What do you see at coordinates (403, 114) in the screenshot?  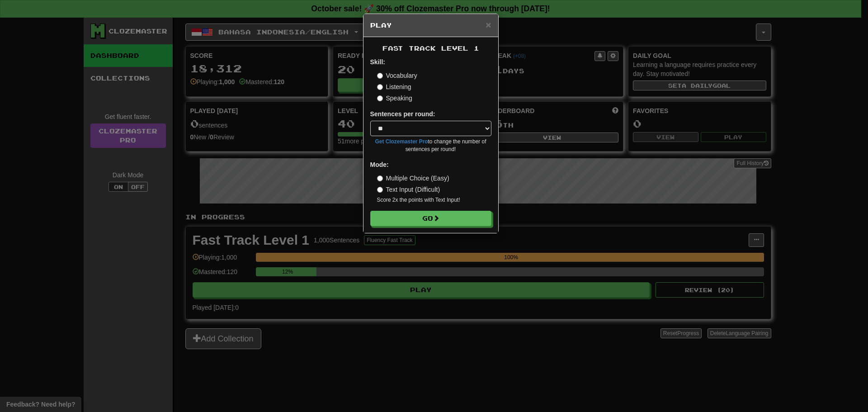 I see `label: Sentences per round:` at bounding box center [403, 114].